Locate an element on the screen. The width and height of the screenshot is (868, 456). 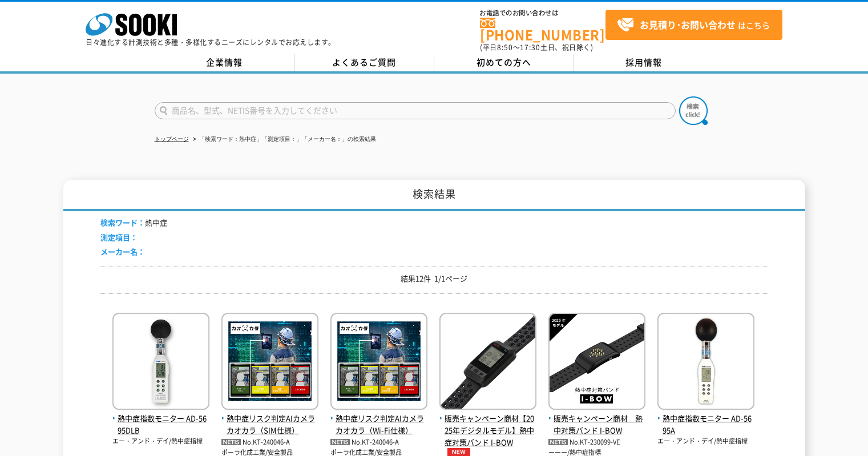
span: メーカー名： is located at coordinates (123, 251).